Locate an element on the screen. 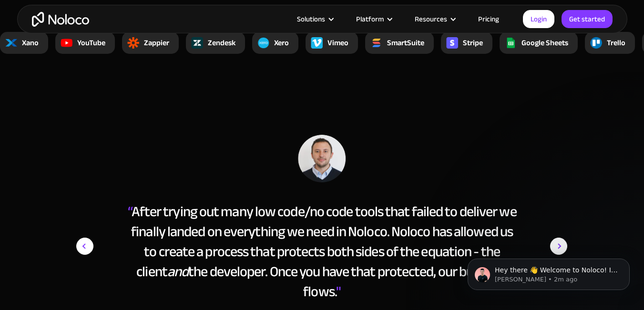 The width and height of the screenshot is (644, 310). div: SmartSuite is located at coordinates (406, 43).